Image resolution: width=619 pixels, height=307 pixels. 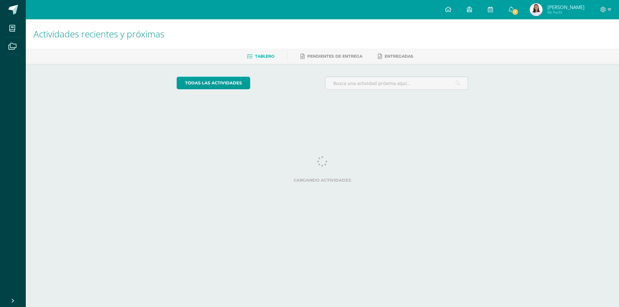 What do you see at coordinates (396, 56) in the screenshot?
I see `a: Entregadas` at bounding box center [396, 56].